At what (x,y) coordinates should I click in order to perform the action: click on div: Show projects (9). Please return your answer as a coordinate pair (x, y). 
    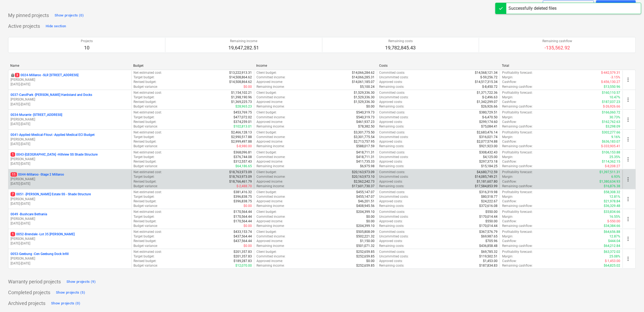
    Looking at the image, I should click on (81, 282).